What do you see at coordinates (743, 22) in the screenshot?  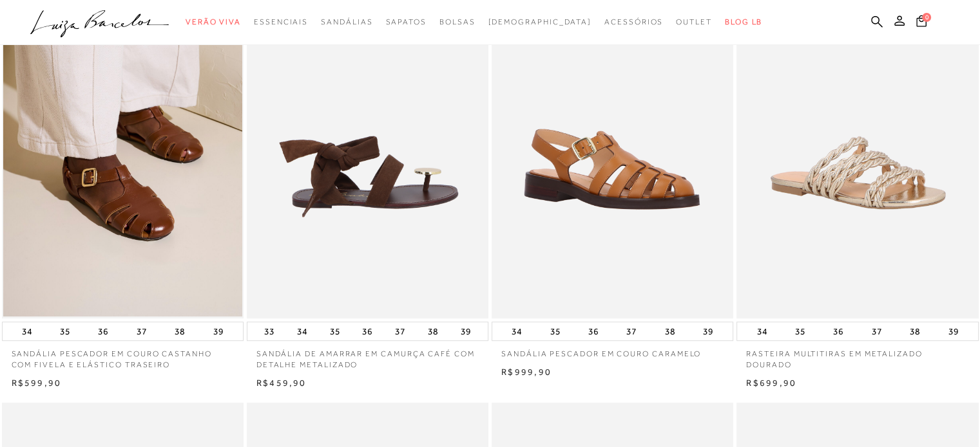 I see `span: BLOG LB` at bounding box center [743, 22].